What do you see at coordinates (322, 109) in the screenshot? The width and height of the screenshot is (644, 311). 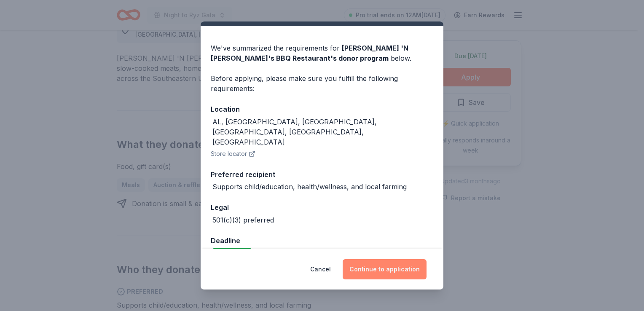 I see `div: Location` at bounding box center [322, 109].